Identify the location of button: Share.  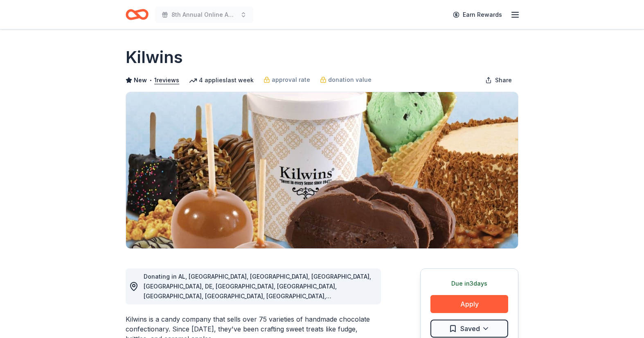
(499, 80).